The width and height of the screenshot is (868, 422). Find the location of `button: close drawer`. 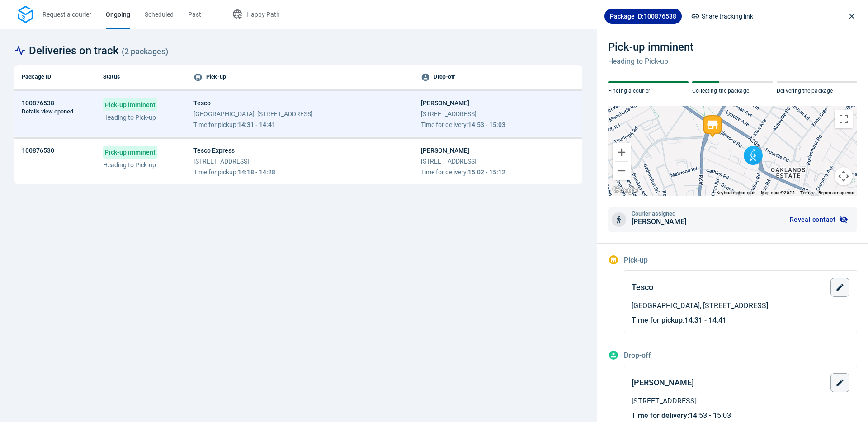

button: close drawer is located at coordinates (852, 16).